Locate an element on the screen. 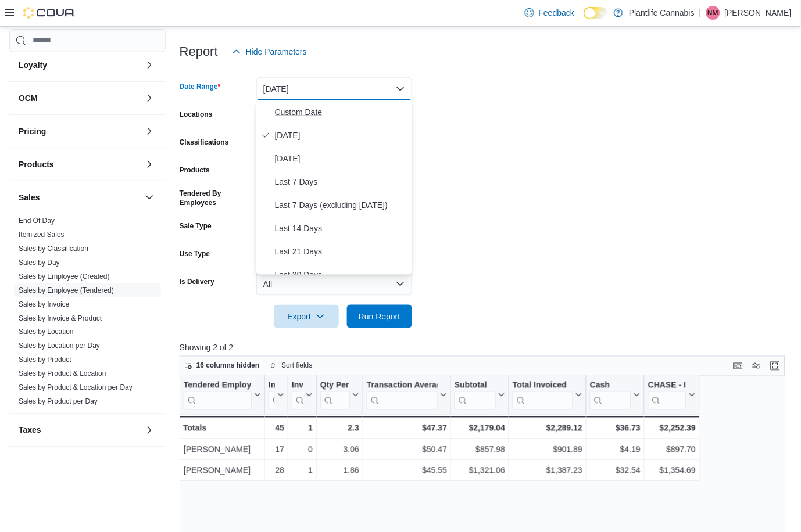 This screenshot has width=801, height=532. div: CHASE - Integrated is located at coordinates (667, 385).